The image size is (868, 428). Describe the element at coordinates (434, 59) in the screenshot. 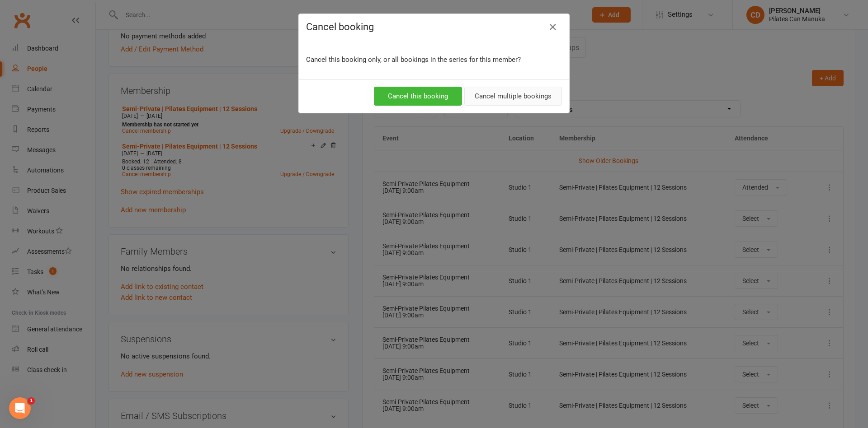

I see `p: Cancel this booking only, or all bookings in the series for this member?` at that location.